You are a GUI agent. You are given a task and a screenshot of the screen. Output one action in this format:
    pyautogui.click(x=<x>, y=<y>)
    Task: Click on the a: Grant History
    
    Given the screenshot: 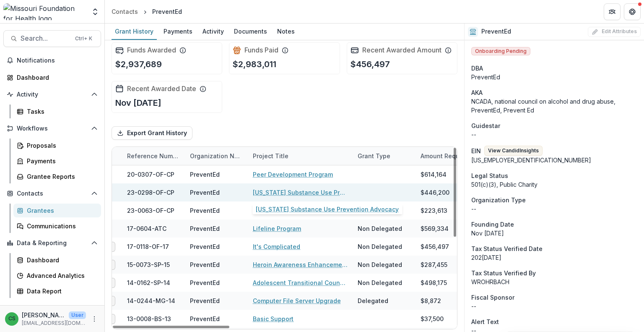 What is the action you would take?
    pyautogui.click(x=134, y=31)
    